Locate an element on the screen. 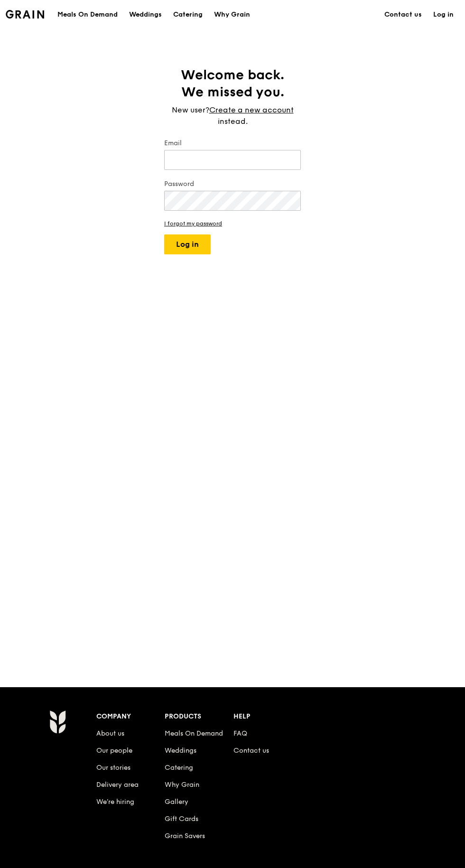 This screenshot has height=868, width=465. div: Products is located at coordinates (199, 717).